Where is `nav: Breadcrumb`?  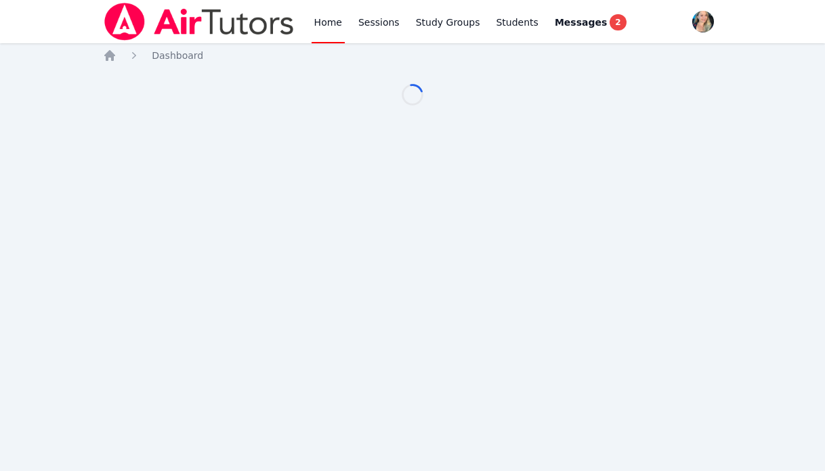 nav: Breadcrumb is located at coordinates (412, 56).